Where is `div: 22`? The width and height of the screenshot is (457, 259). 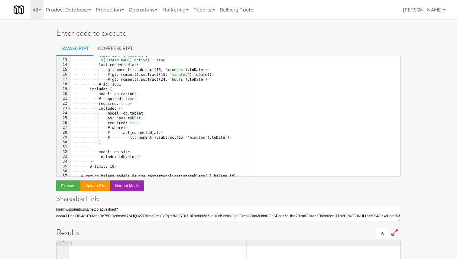
div: 22 is located at coordinates (64, 104).